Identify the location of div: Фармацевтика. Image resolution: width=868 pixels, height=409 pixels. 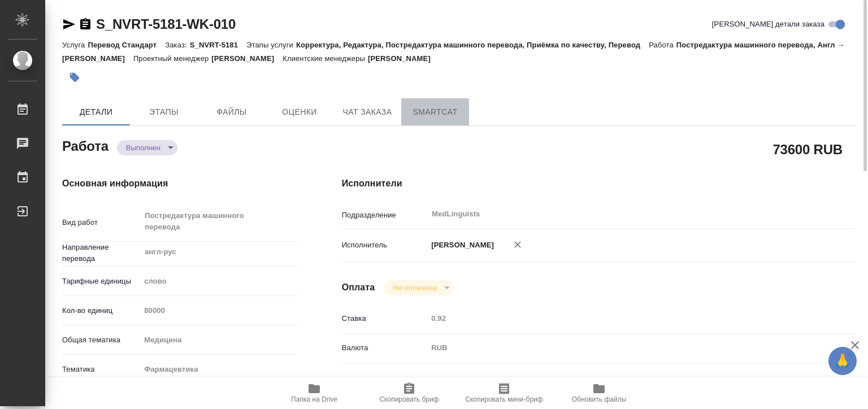
(218, 369).